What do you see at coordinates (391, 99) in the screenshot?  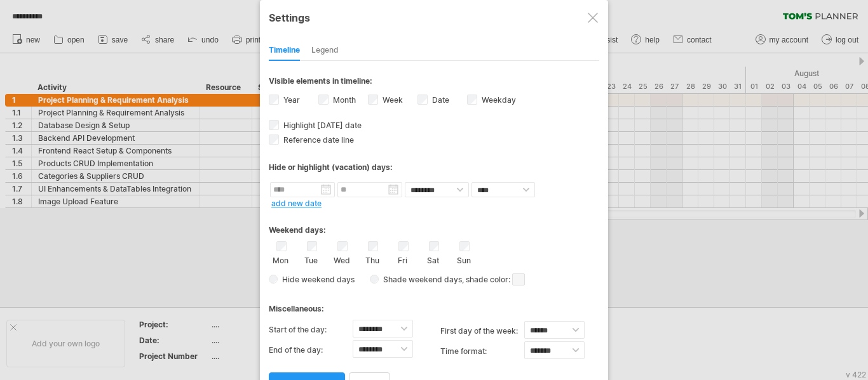 I see `label: Week` at bounding box center [391, 99].